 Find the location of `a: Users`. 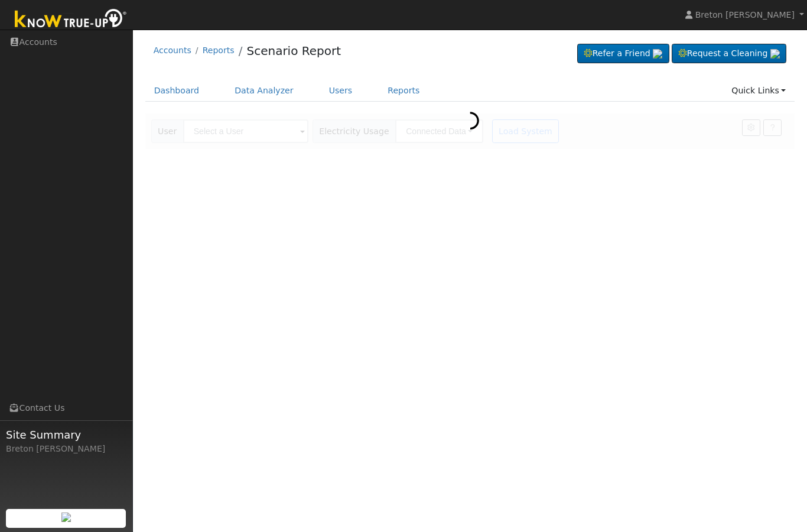

a: Users is located at coordinates (341, 91).